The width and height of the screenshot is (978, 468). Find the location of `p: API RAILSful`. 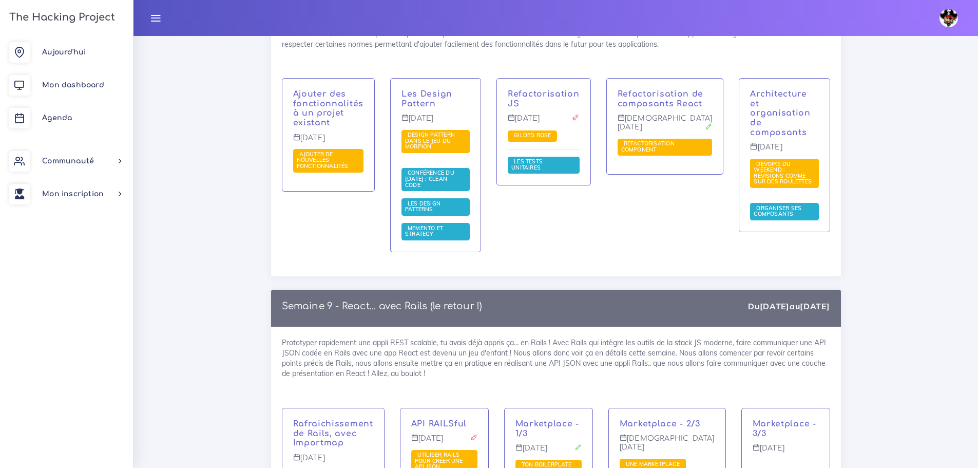

p: API RAILSful is located at coordinates (444, 424).